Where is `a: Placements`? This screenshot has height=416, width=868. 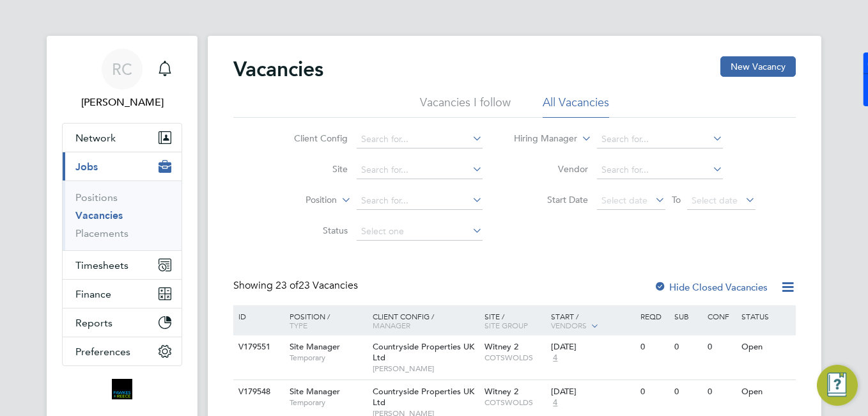
a: Placements is located at coordinates (102, 233).